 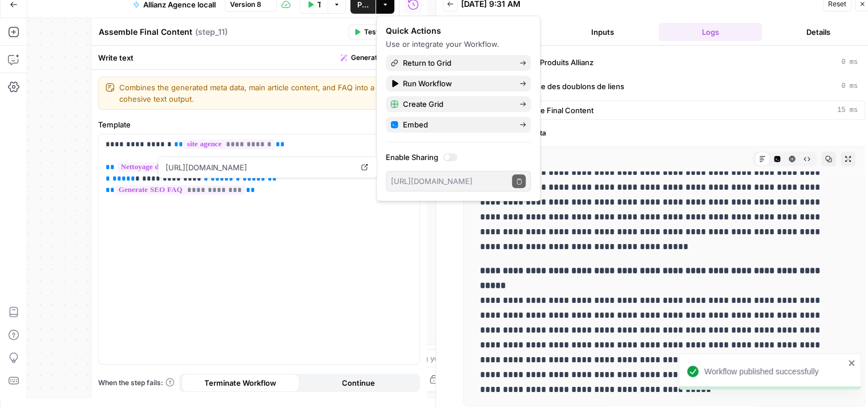 What do you see at coordinates (145, 32) in the screenshot?
I see `textarea: Assemble Final Content` at bounding box center [145, 32].